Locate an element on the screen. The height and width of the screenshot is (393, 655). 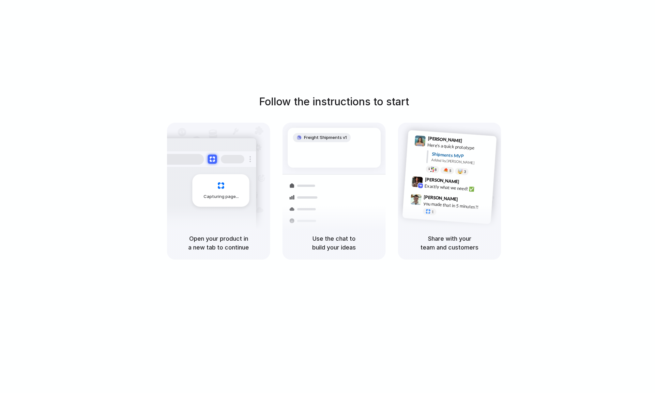
span: 8 is located at coordinates (435, 170).